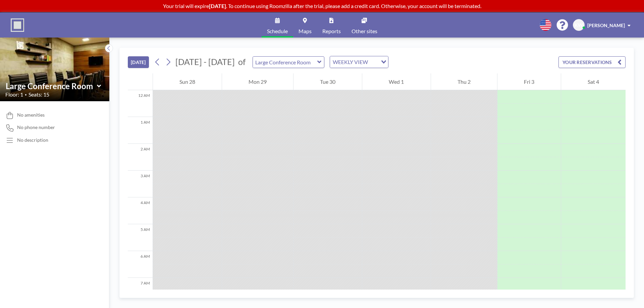  Describe the element at coordinates (140, 211) in the screenshot. I see `div: 4 AM` at that location.